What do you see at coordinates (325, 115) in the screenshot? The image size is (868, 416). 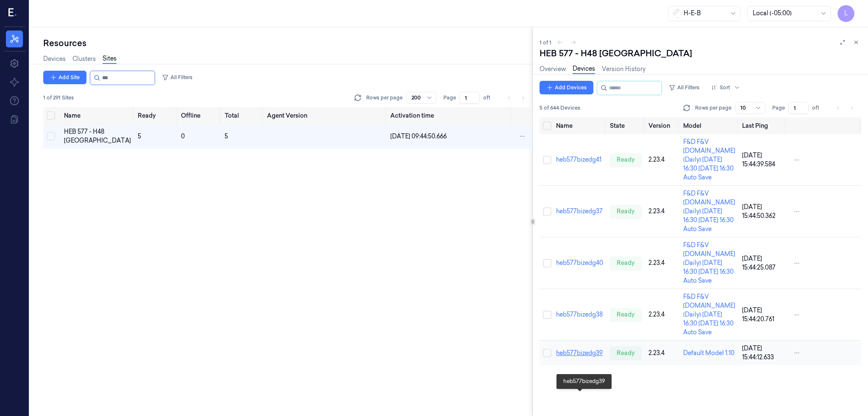 I see `th: Agent Version` at bounding box center [325, 115].